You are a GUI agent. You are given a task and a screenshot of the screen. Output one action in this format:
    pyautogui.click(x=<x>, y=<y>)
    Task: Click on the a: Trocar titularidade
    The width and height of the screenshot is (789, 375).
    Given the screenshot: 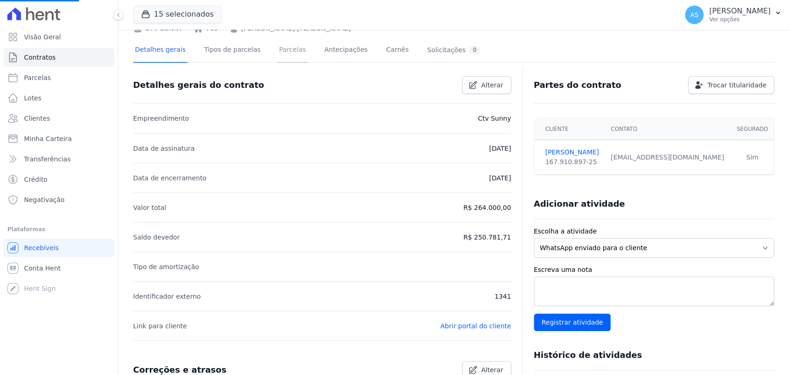 What is the action you would take?
    pyautogui.click(x=731, y=85)
    